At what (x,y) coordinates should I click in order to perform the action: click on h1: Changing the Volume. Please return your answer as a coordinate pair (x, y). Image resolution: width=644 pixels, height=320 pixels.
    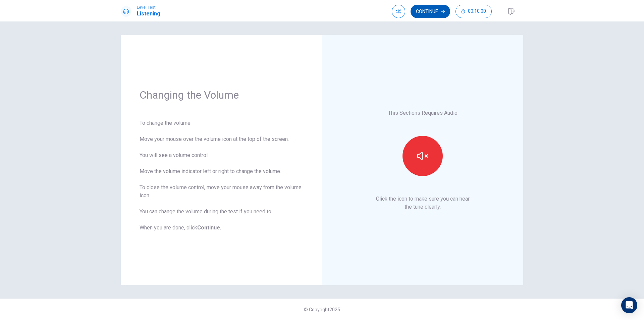
    Looking at the image, I should click on (221, 95).